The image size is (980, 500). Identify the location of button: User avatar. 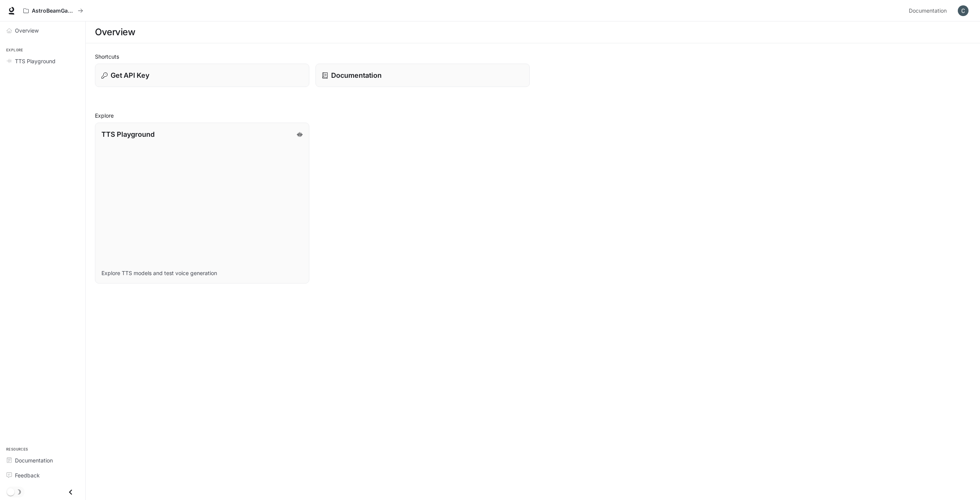
(963, 11).